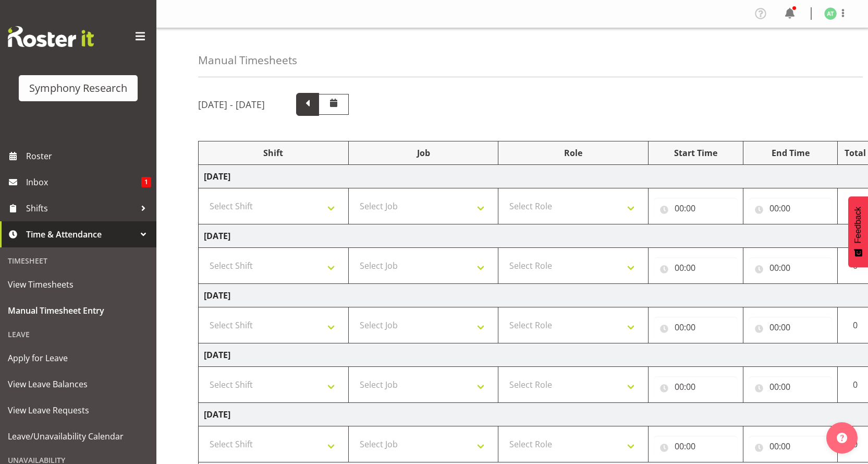  What do you see at coordinates (84, 182) in the screenshot?
I see `span: Inbox` at bounding box center [84, 182].